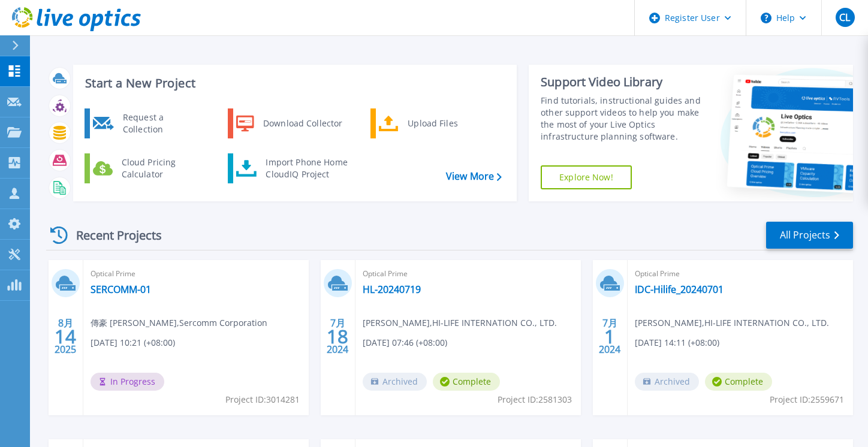 This screenshot has width=868, height=447. Describe the element at coordinates (391, 289) in the screenshot. I see `a: HL-20240719` at that location.